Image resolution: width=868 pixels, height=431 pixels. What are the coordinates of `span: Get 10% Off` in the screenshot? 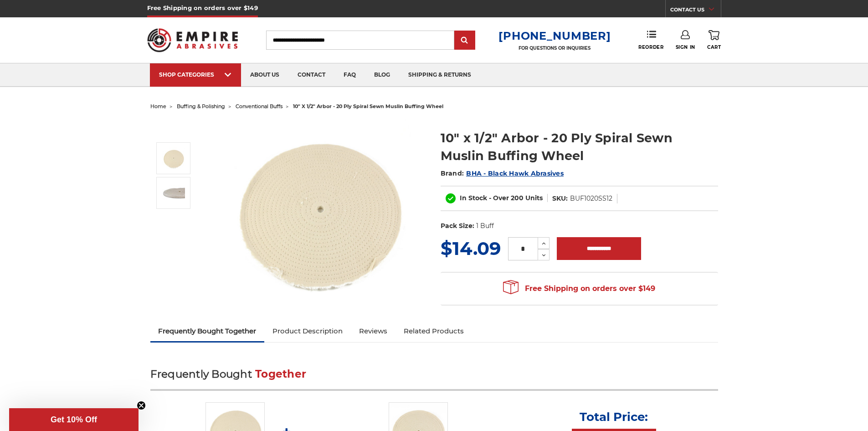 It's located at (74, 419).